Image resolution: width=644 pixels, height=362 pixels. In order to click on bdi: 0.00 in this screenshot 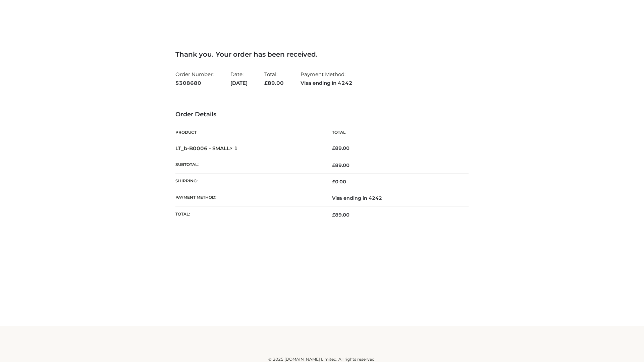, I will do `click(339, 181)`.